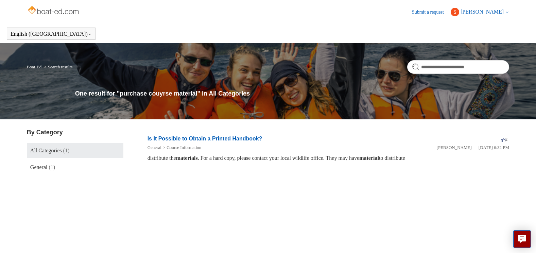  Describe the element at coordinates (369, 158) in the screenshot. I see `em: material` at that location.